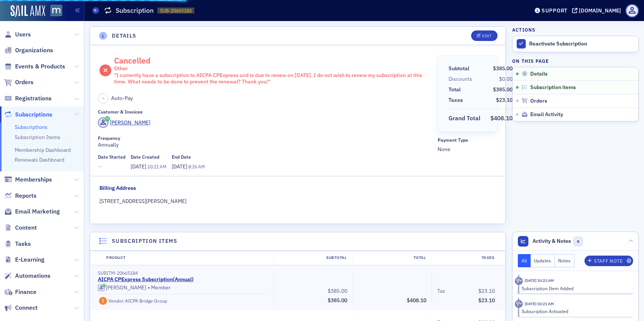 This screenshot has width=644, height=321. I want to click on span: Memberships, so click(33, 180).